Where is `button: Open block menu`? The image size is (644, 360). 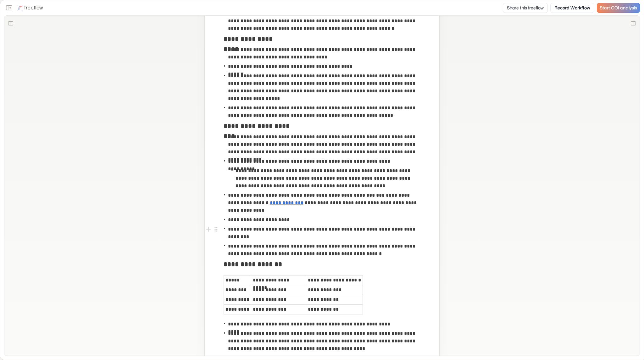
button: Open block menu is located at coordinates (216, 230).